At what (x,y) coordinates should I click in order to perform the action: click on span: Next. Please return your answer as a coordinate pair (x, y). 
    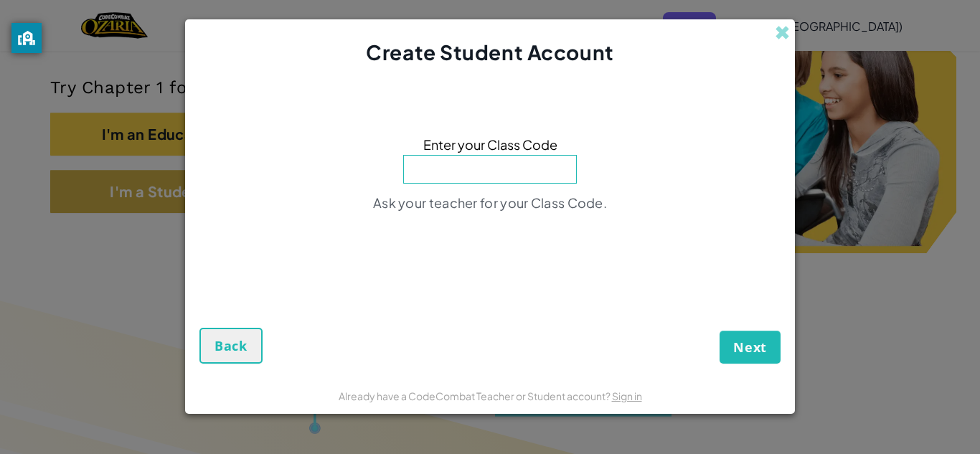
    Looking at the image, I should click on (750, 347).